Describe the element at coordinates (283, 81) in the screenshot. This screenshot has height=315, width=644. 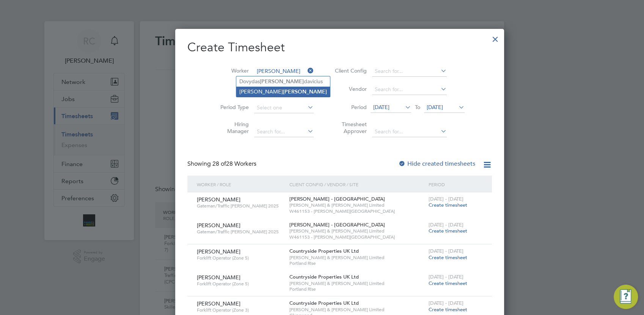
I see `li: Dovydas davicius` at that location.